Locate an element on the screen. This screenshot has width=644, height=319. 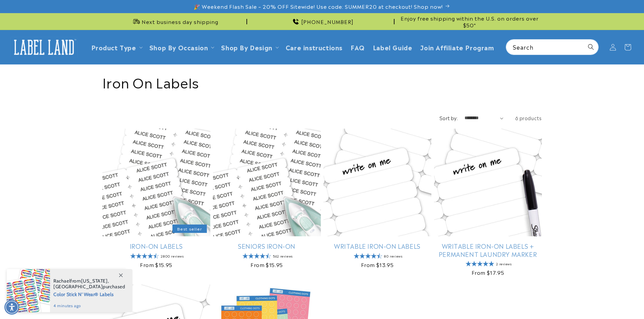
span: Rachael is located at coordinates (62, 281).